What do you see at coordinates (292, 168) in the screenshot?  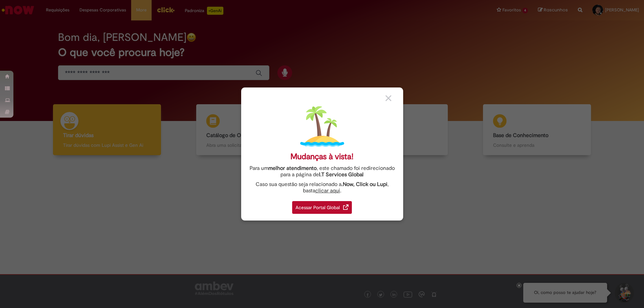 I see `strong: melhor atendimento` at bounding box center [292, 168].